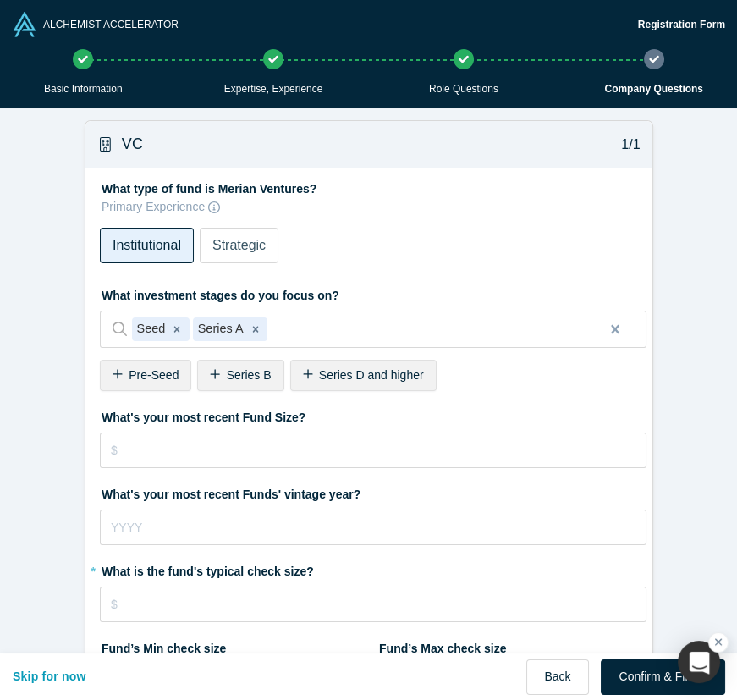 The image size is (737, 700). What do you see at coordinates (154, 375) in the screenshot?
I see `span: Pre-Seed` at bounding box center [154, 375].